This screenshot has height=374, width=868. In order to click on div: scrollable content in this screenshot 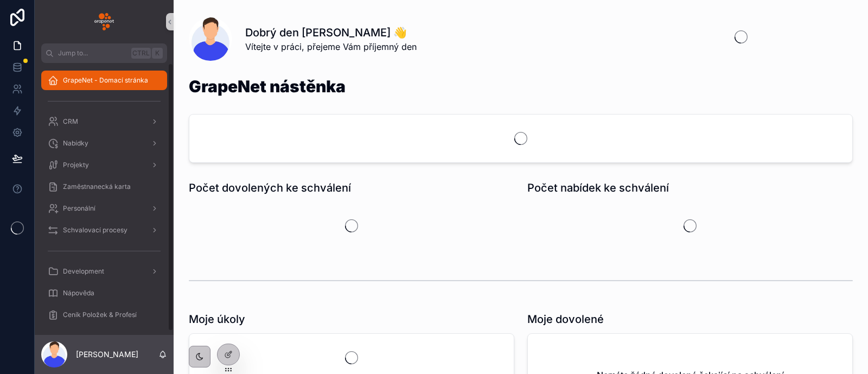, I will do `click(104, 199)`.